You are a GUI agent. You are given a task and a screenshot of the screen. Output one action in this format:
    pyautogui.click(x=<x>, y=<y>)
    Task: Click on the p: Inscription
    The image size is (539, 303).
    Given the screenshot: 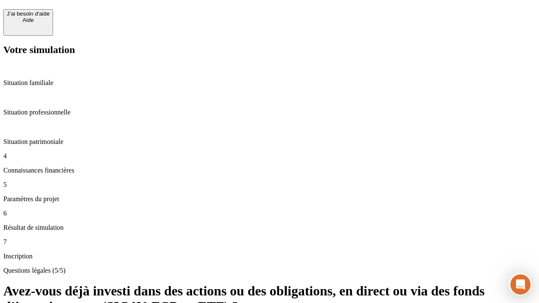 What is the action you would take?
    pyautogui.click(x=269, y=256)
    